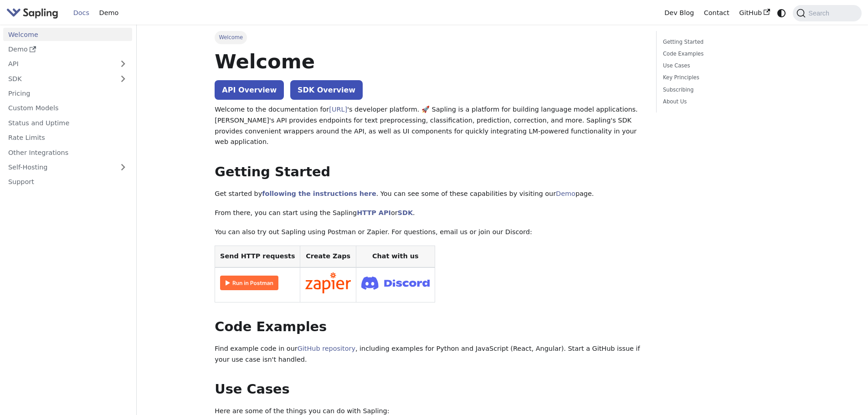 The height and width of the screenshot is (415, 868). Describe the element at coordinates (679, 13) in the screenshot. I see `a: Dev Blog` at that location.